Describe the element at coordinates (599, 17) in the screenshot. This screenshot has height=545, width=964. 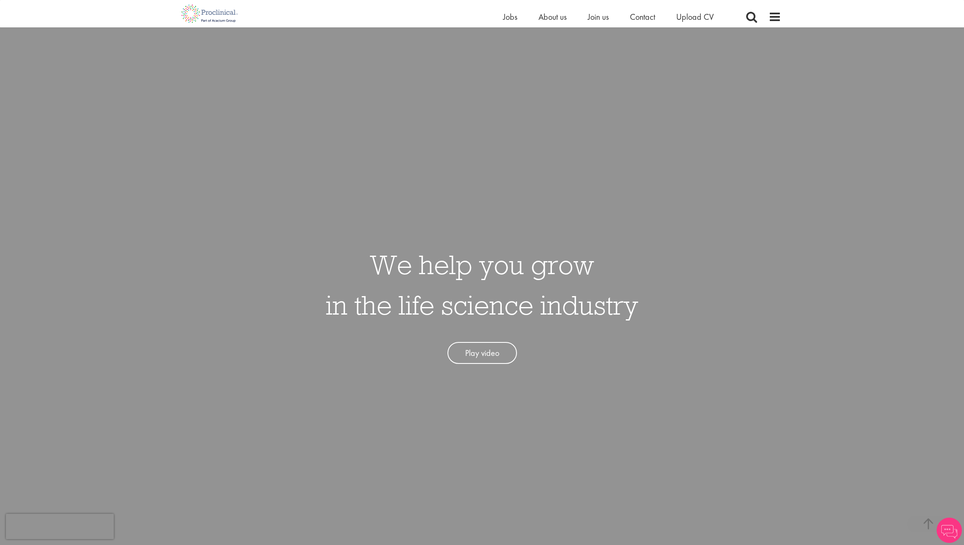
I see `a: Join us` at that location.